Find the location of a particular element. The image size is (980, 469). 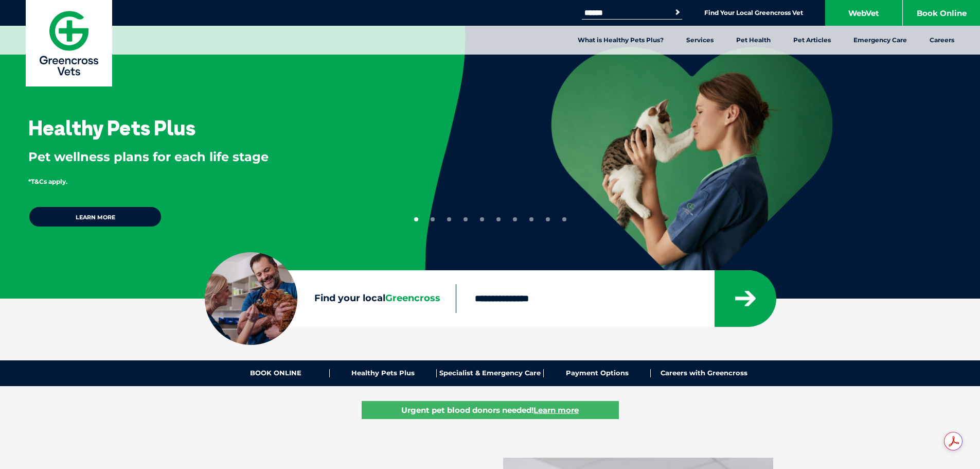

p: Pet wellness plans for each life stage is located at coordinates (210, 157).